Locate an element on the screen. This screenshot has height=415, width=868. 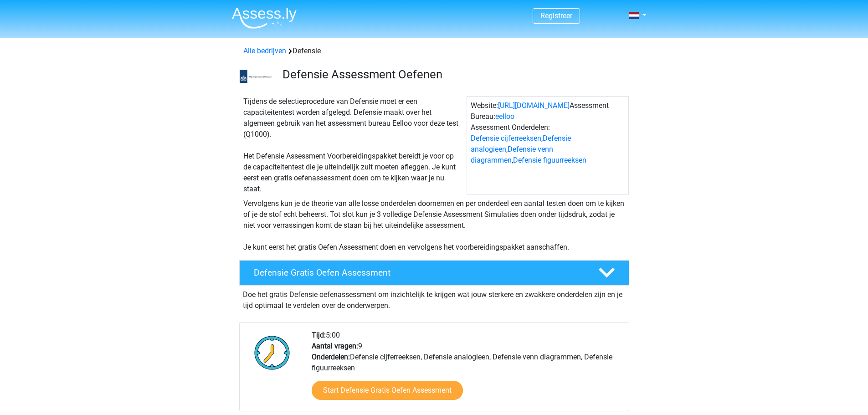
a: Defensie venn diagrammen is located at coordinates (511, 154).